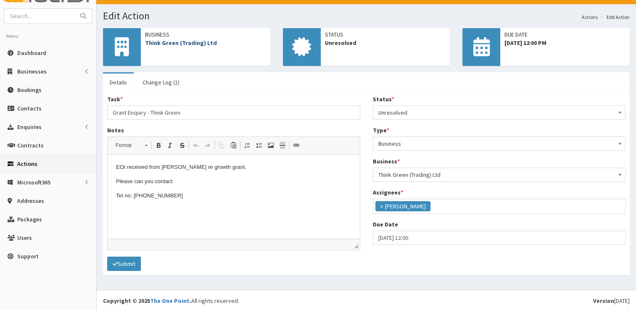 The height and width of the screenshot is (310, 636). Describe the element at coordinates (29, 127) in the screenshot. I see `span: Enquiries` at that location.